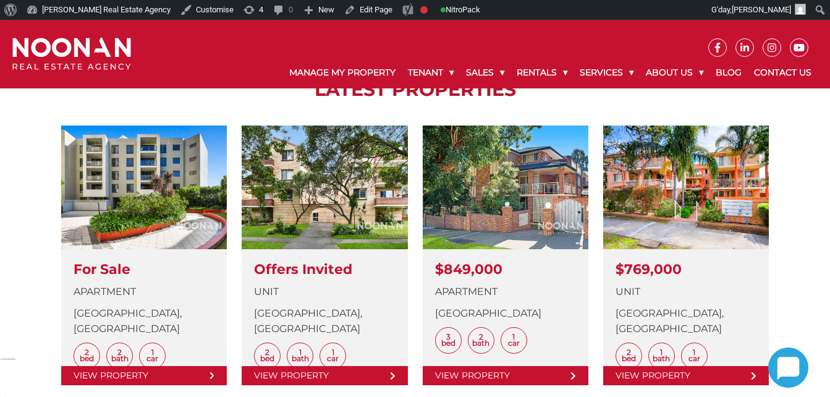  I want to click on a: Sales, so click(485, 72).